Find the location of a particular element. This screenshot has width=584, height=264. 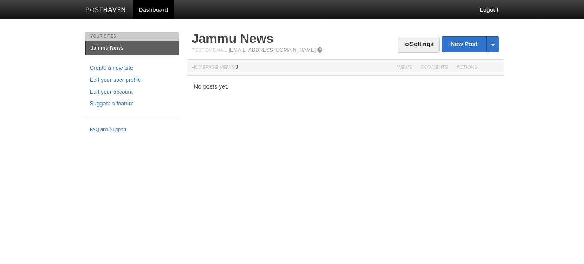

th: Actions is located at coordinates (478, 68).